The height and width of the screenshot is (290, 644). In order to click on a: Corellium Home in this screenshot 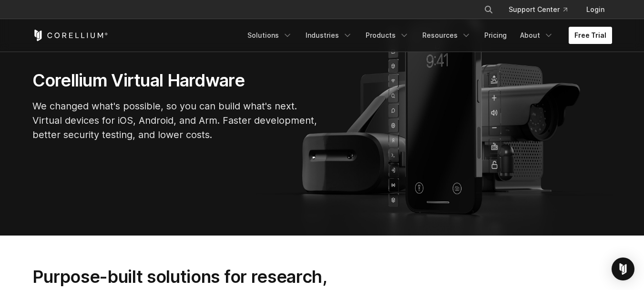, I will do `click(70, 35)`.